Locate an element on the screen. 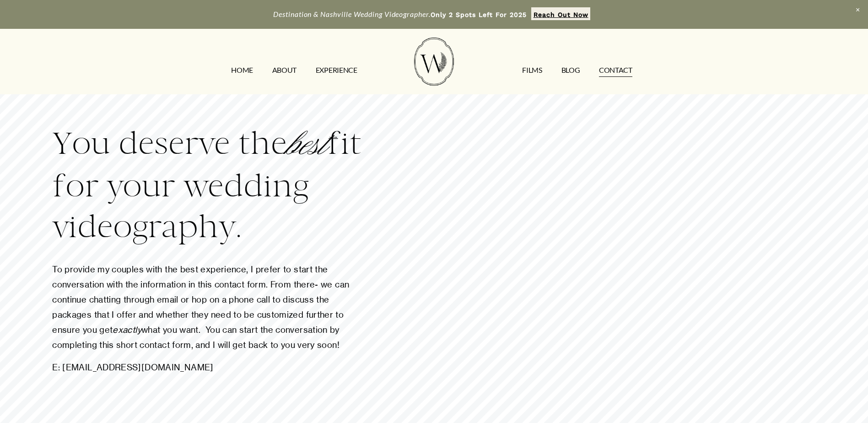 This screenshot has height=423, width=868. a: HOME is located at coordinates (242, 70).